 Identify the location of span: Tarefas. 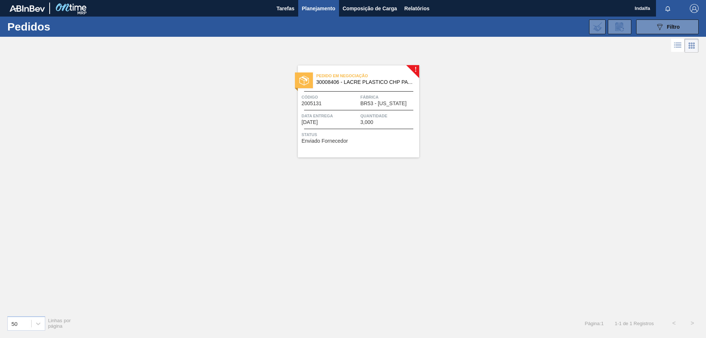
(285, 8).